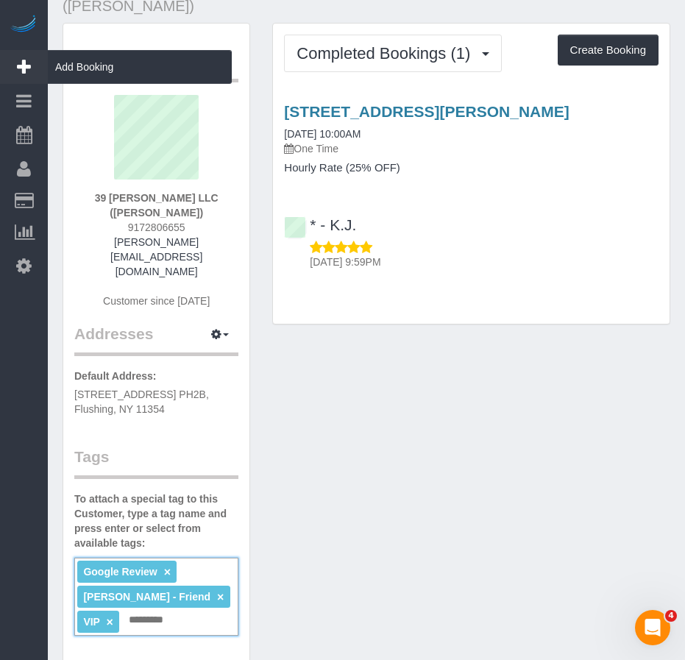 The image size is (685, 660). Describe the element at coordinates (608, 50) in the screenshot. I see `button: Create Booking` at that location.